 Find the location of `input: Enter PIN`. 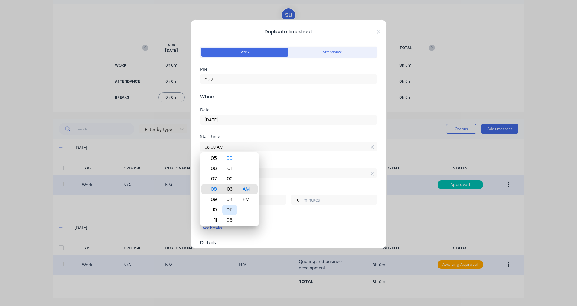

input: Enter PIN is located at coordinates (288, 79).